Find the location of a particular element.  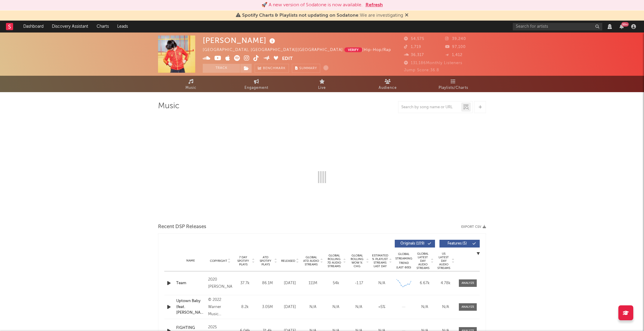

span: Summary is located at coordinates (308, 68).